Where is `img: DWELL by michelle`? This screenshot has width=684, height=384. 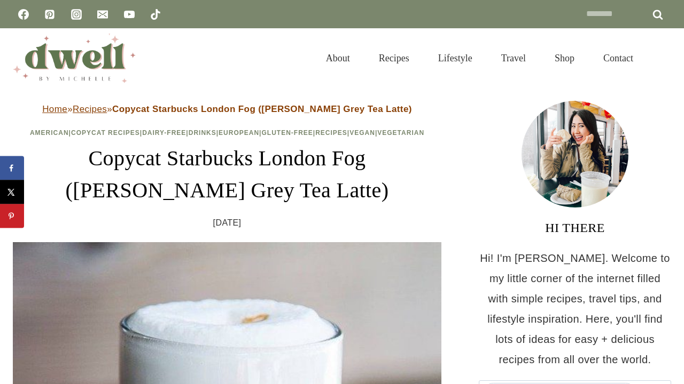
img: DWELL by michelle is located at coordinates (74, 58).